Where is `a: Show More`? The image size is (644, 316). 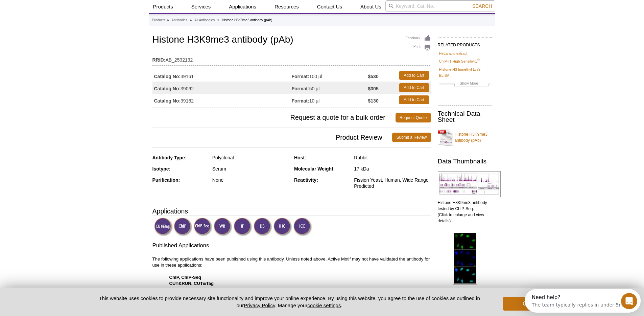 a: Show More is located at coordinates (465, 84).